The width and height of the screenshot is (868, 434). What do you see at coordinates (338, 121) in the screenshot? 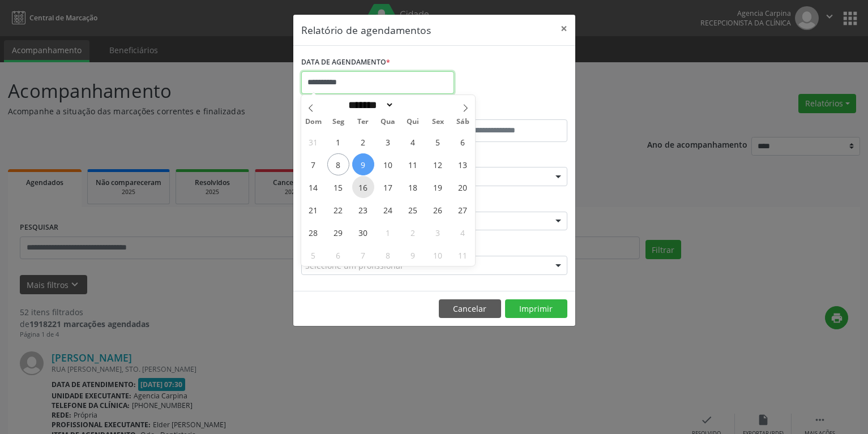
I see `span: Seg` at bounding box center [338, 121].